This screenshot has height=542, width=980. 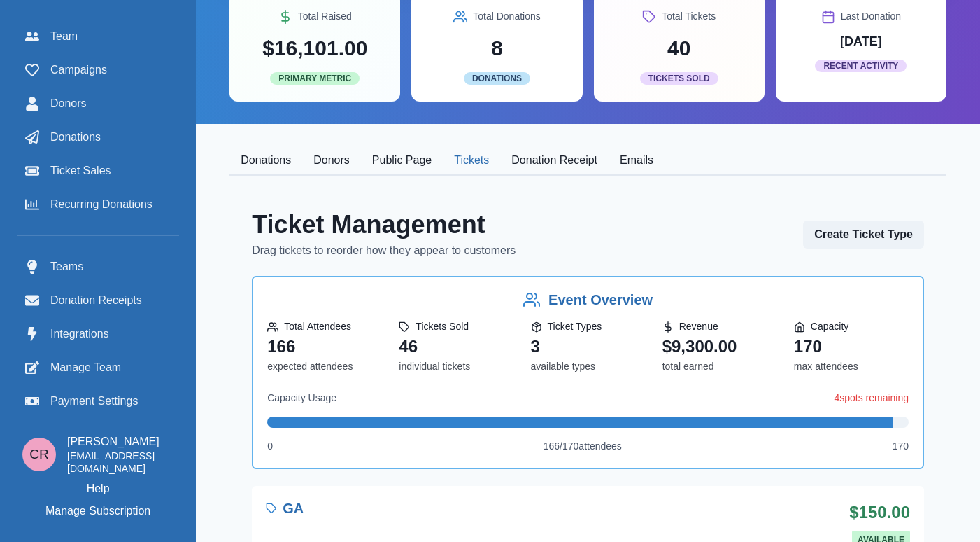 I want to click on span: Tickets Sold, so click(x=679, y=78).